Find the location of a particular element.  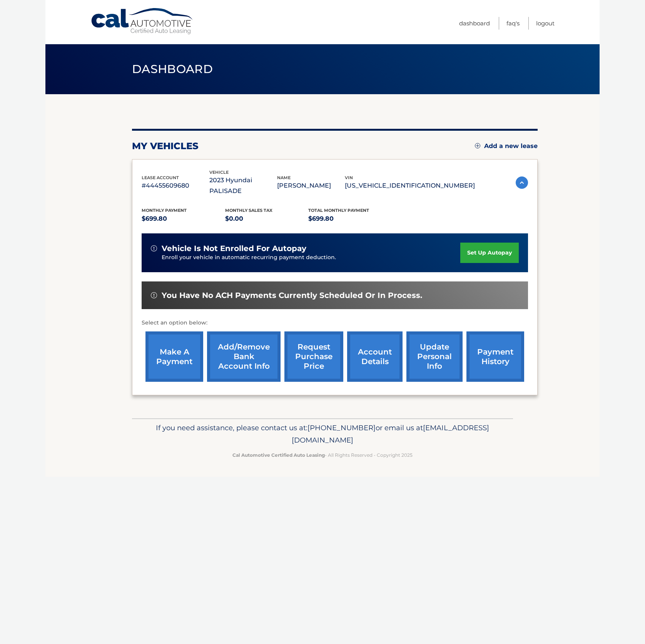

a: Dashboard is located at coordinates (474, 23).